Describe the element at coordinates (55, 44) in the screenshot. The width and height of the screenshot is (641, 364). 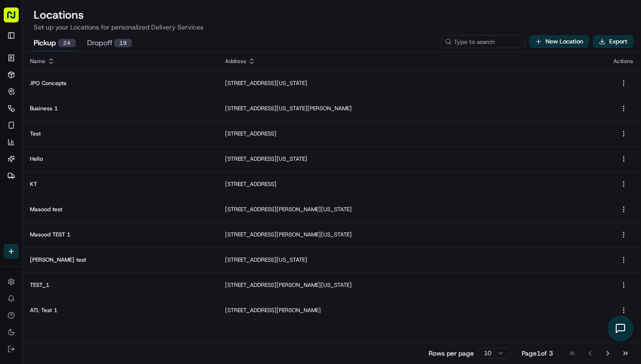
I see `button: Pickup` at that location.